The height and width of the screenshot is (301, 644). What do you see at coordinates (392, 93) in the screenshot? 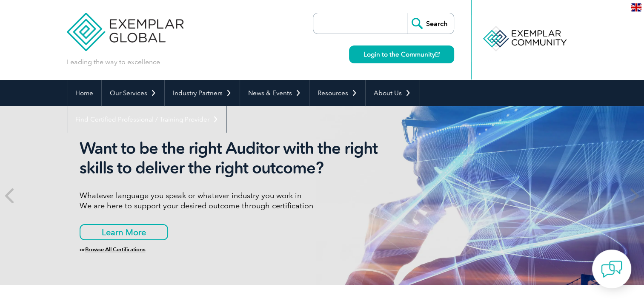
I see `a: About Us` at bounding box center [392, 93].